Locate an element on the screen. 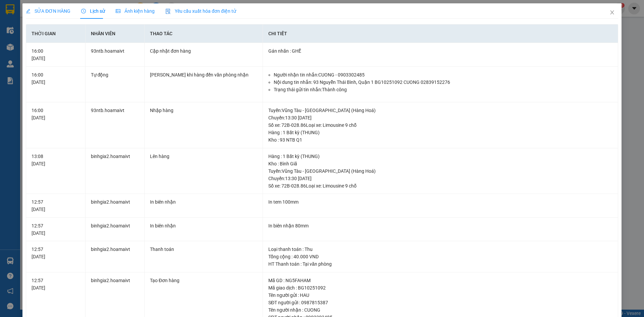  button: Close is located at coordinates (612, 13).